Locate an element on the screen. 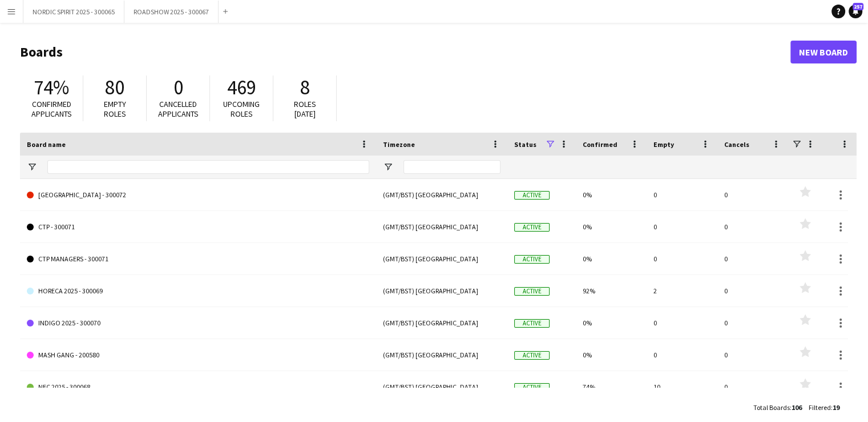  span: 8 is located at coordinates (305, 87).